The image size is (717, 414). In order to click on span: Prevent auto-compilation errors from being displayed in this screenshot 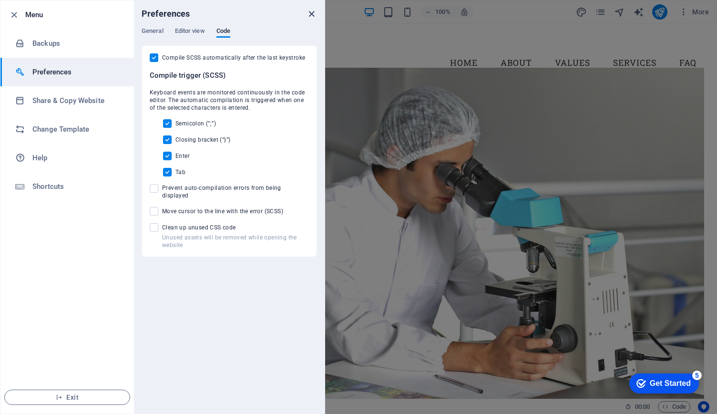, I will do `click(236, 192)`.